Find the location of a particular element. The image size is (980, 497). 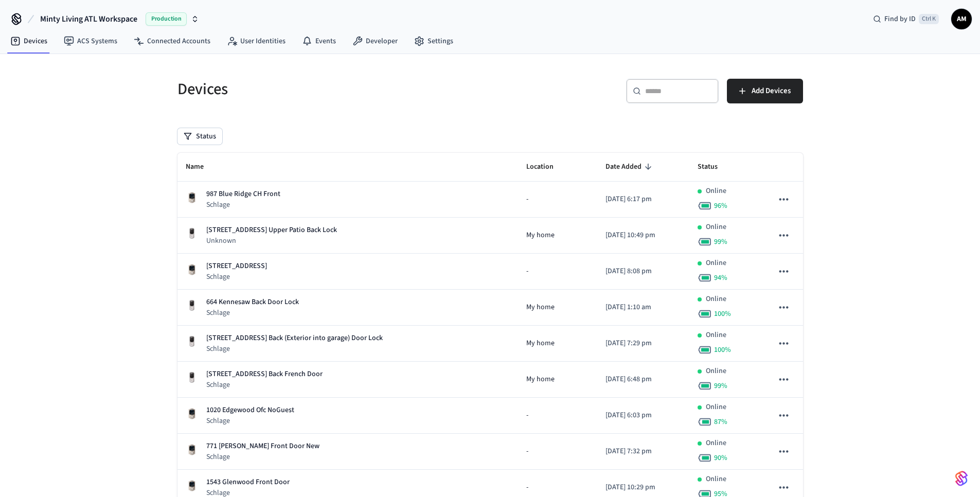

div: Find by IDCtrl K is located at coordinates (906, 19).